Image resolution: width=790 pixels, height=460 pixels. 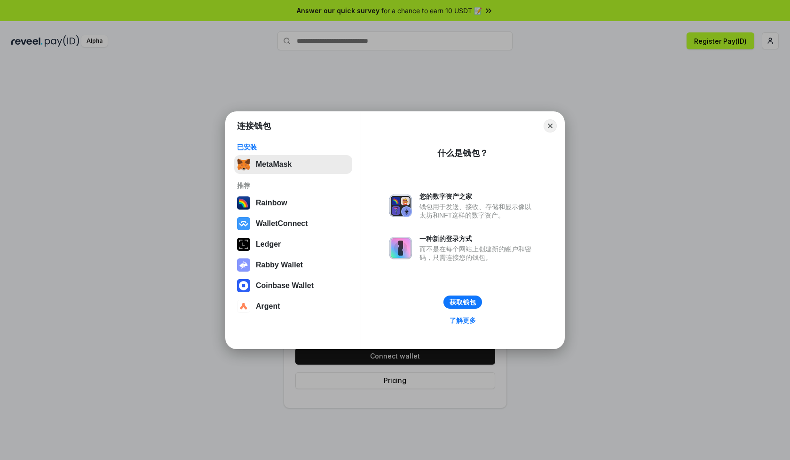 I want to click on div: Coinbase Wallet, so click(x=285, y=286).